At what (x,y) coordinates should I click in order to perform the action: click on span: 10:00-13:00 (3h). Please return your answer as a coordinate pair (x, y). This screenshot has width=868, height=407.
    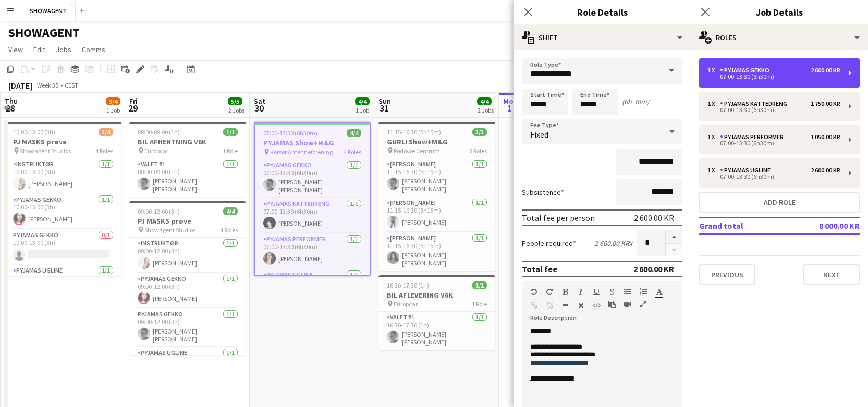
    Looking at the image, I should click on (34, 132).